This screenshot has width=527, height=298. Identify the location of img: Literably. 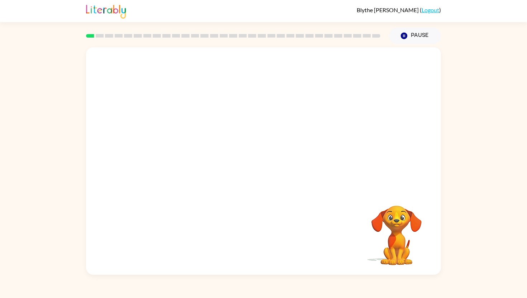
(106, 11).